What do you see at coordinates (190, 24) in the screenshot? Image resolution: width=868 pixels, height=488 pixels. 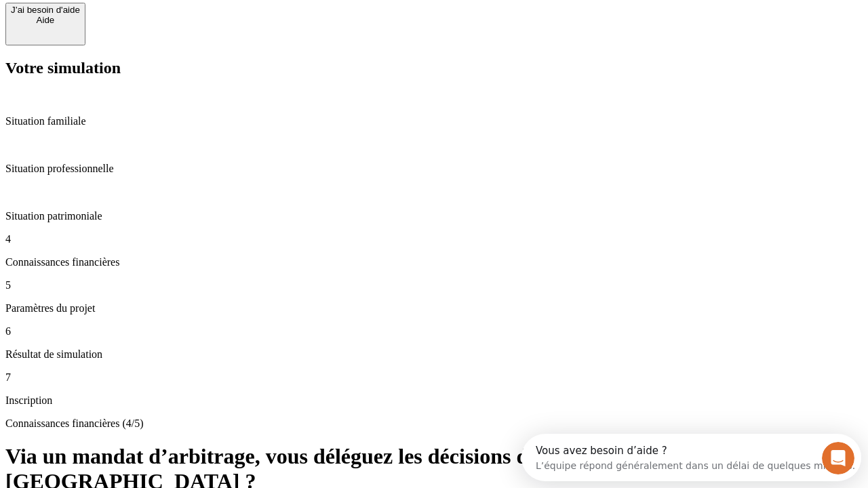 I see `div: Ouvrir le Messenger Intercom` at bounding box center [190, 24].